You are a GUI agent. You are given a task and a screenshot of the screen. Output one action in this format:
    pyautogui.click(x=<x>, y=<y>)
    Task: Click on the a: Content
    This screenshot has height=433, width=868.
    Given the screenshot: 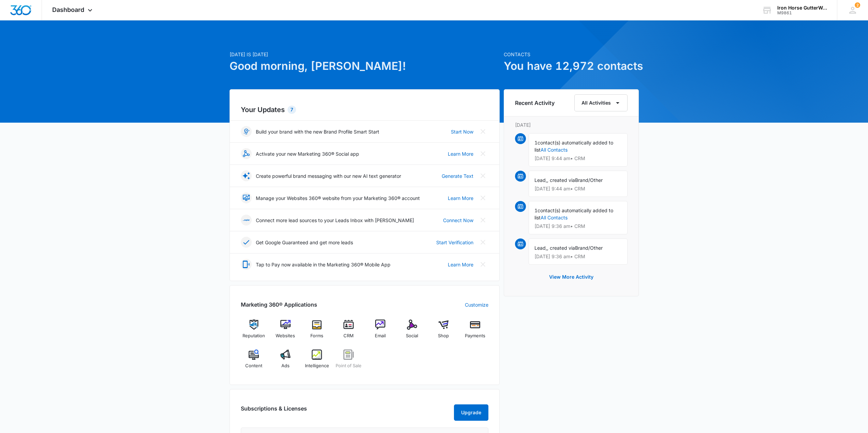 What is the action you would take?
    pyautogui.click(x=254, y=362)
    